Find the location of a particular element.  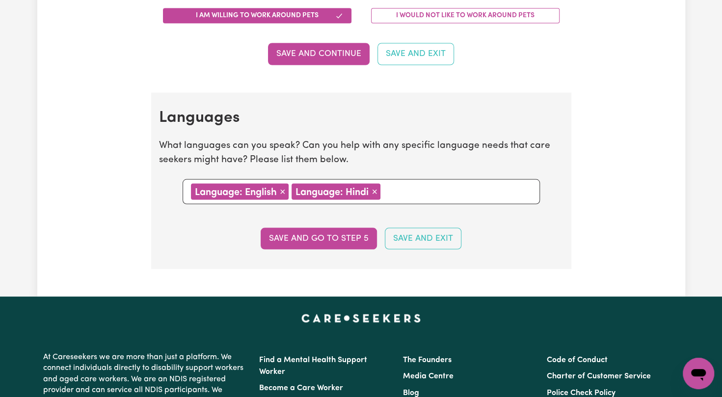

p: What languages can you speak? Can you help with any specific language needs that care seekers mig... is located at coordinates (361, 153).